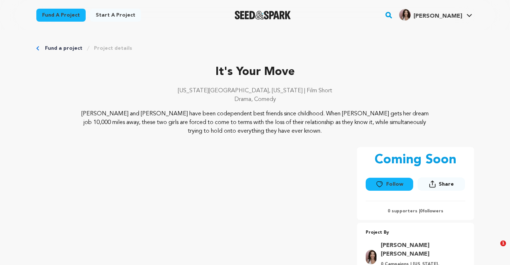 Image resolution: width=510 pixels, height=265 pixels. I want to click on span: Olivia E.'s Profile, so click(436, 15).